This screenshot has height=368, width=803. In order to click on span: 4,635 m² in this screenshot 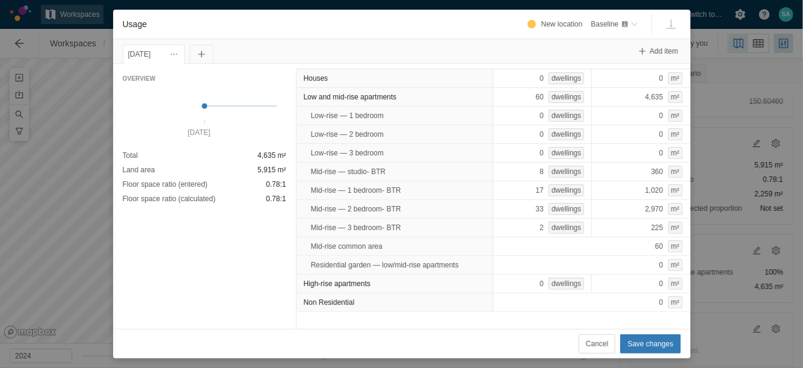, I will do `click(271, 155)`.